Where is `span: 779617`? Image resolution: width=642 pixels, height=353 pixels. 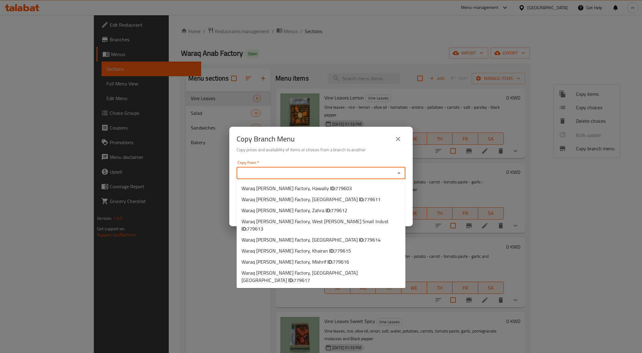 span: 779617 is located at coordinates (302, 280).